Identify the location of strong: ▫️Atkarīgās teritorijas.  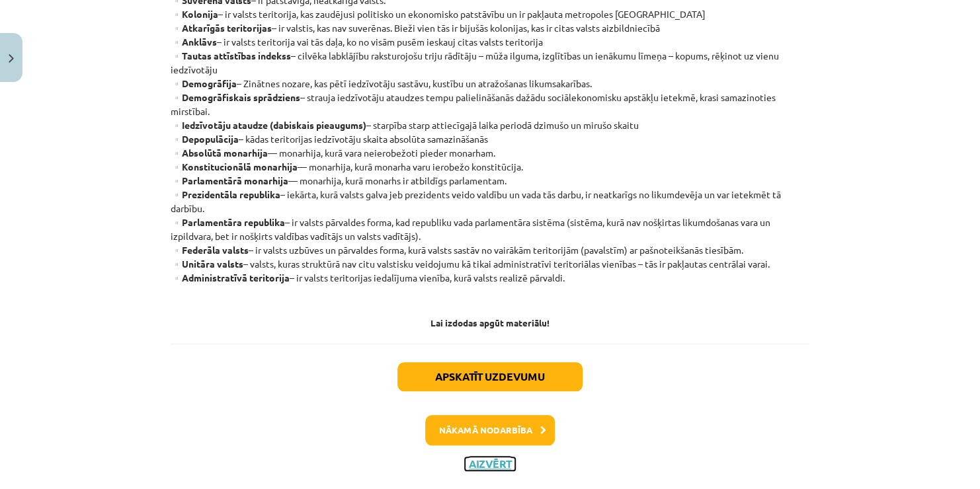
(221, 28).